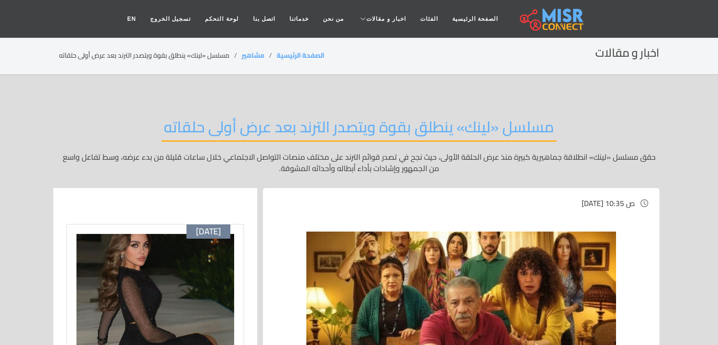 Image resolution: width=718 pixels, height=345 pixels. I want to click on a: خدماتنا, so click(299, 19).